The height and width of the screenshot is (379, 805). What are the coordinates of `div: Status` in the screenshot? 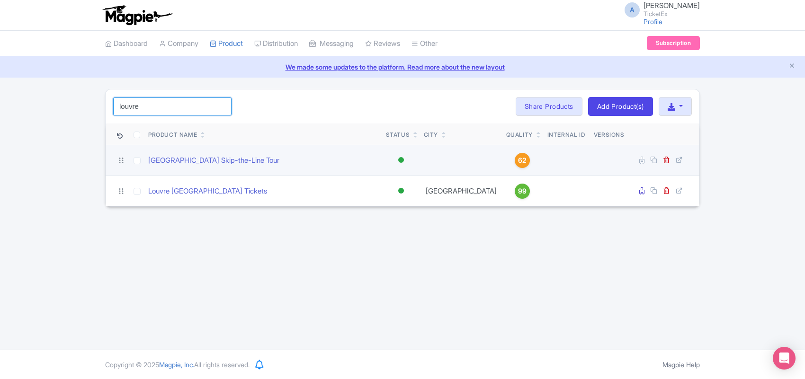 It's located at (398, 135).